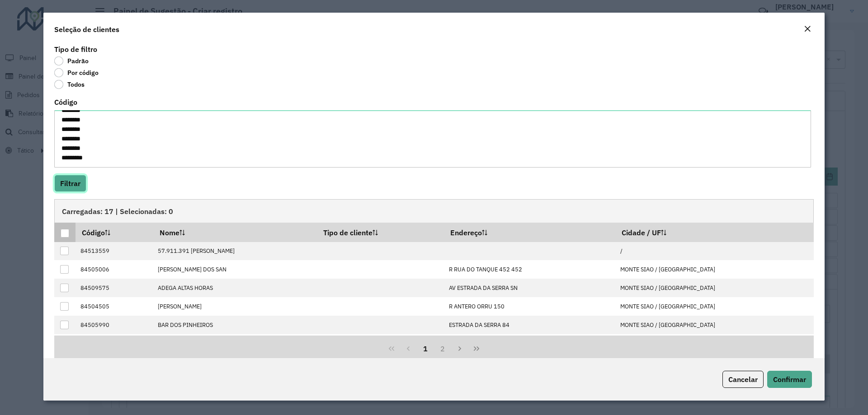 Image resolution: width=868 pixels, height=415 pixels. What do you see at coordinates (529, 232) in the screenshot?
I see `th: Endereço` at bounding box center [529, 232].